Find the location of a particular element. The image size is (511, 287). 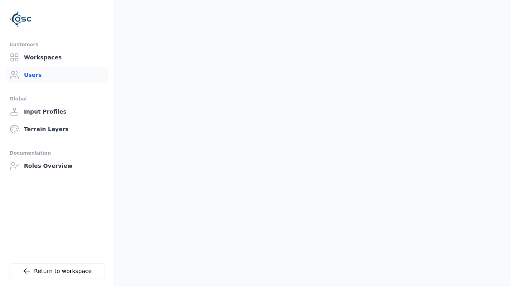

div: Documentation is located at coordinates (57, 153).